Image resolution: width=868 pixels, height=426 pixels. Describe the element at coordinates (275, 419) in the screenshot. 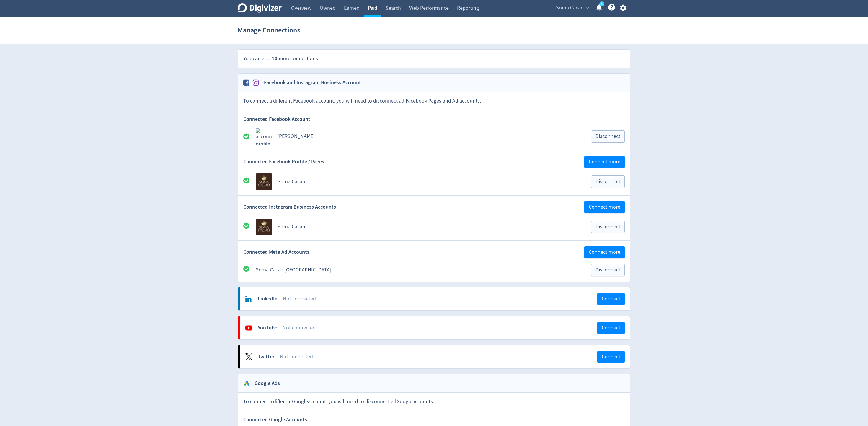

I see `span: Connected Google Accounts` at that location.